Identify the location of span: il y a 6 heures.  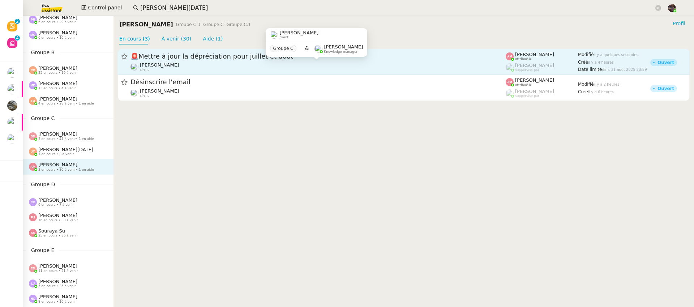
(601, 92).